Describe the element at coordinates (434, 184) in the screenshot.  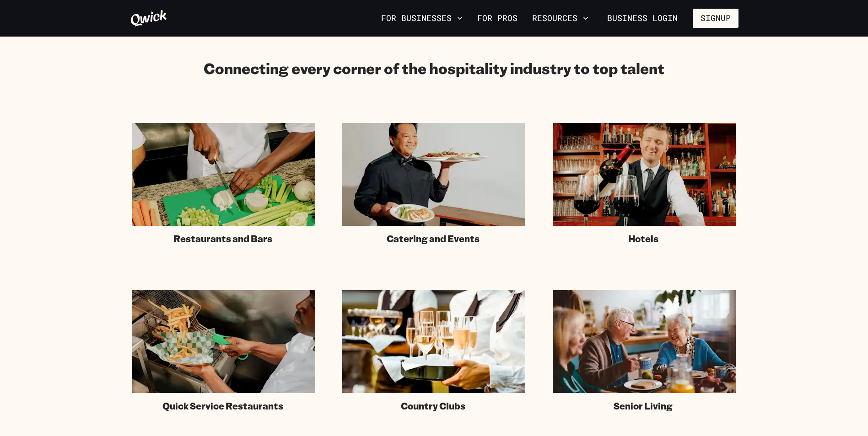
I see `a: Catering and Events` at that location.